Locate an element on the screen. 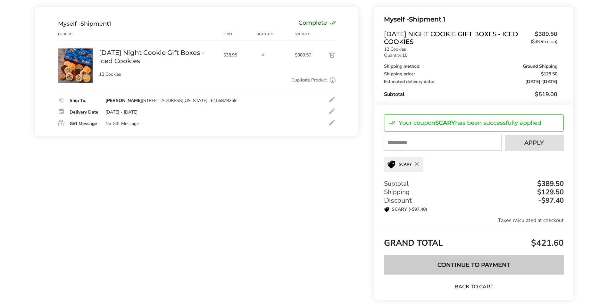 This screenshot has width=608, height=306. div: Shipping is located at coordinates (473, 192).